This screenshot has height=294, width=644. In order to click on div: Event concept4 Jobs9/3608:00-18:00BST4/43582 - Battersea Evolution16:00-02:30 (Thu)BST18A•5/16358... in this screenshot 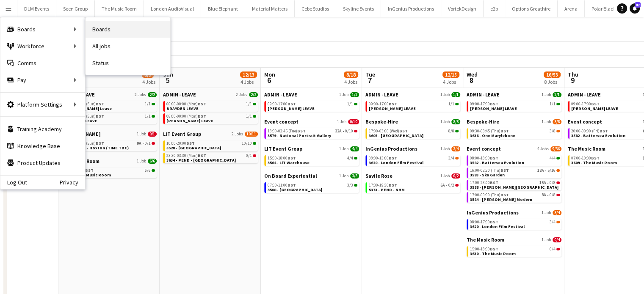, I will do `click(514, 177)`.